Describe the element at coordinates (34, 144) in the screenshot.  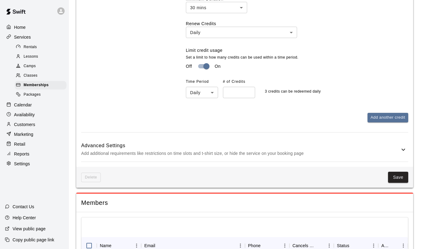
I see `a: Retail` at that location.